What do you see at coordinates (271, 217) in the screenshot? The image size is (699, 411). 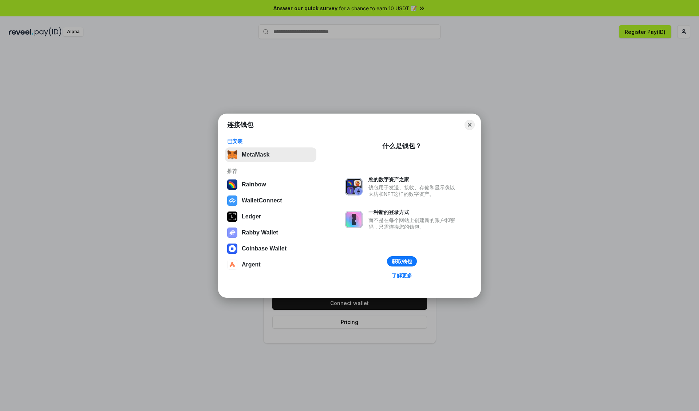 I see `button: Ledger` at bounding box center [271, 217].